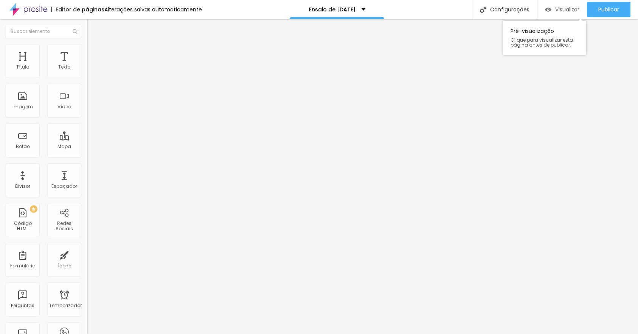  Describe the element at coordinates (64, 146) in the screenshot. I see `font: Mapa` at that location.